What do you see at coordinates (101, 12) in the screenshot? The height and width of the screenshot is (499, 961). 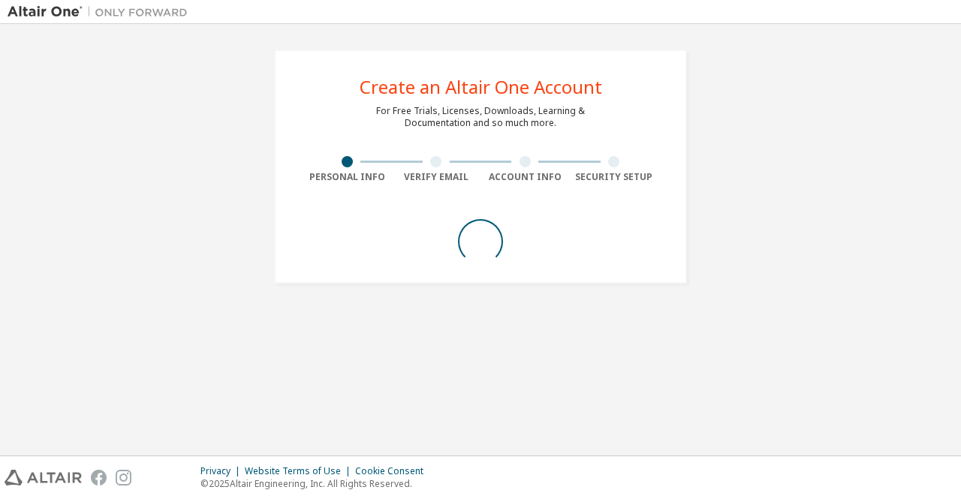 I see `img: Altair One` at bounding box center [101, 12].